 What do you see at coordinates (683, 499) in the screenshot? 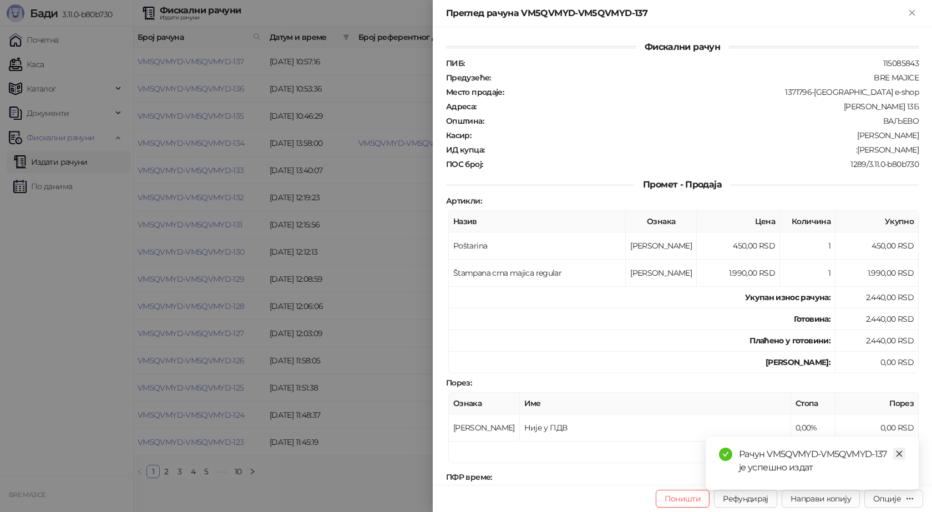
I see `button: Поништи` at bounding box center [683, 499].